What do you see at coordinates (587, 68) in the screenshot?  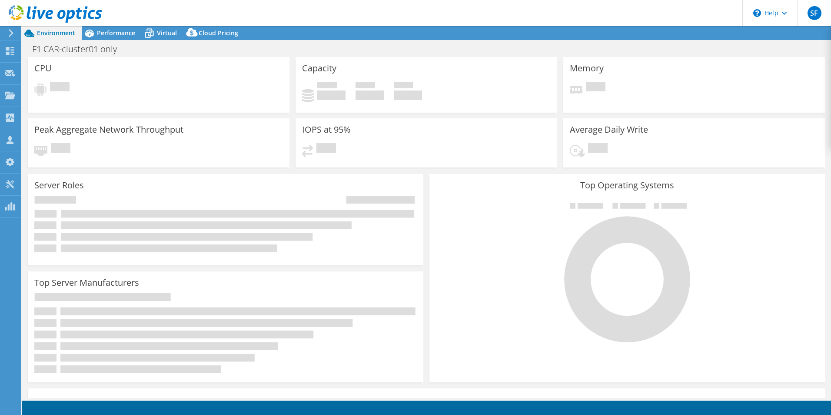 I see `h3: Memory` at bounding box center [587, 68].